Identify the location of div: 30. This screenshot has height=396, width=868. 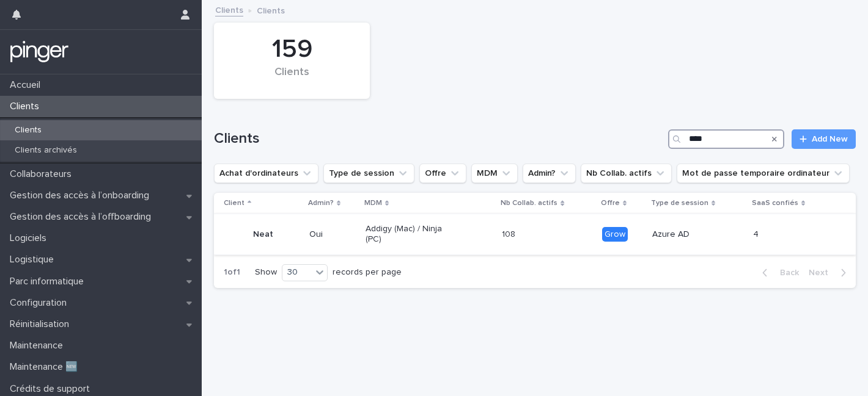
(297, 272).